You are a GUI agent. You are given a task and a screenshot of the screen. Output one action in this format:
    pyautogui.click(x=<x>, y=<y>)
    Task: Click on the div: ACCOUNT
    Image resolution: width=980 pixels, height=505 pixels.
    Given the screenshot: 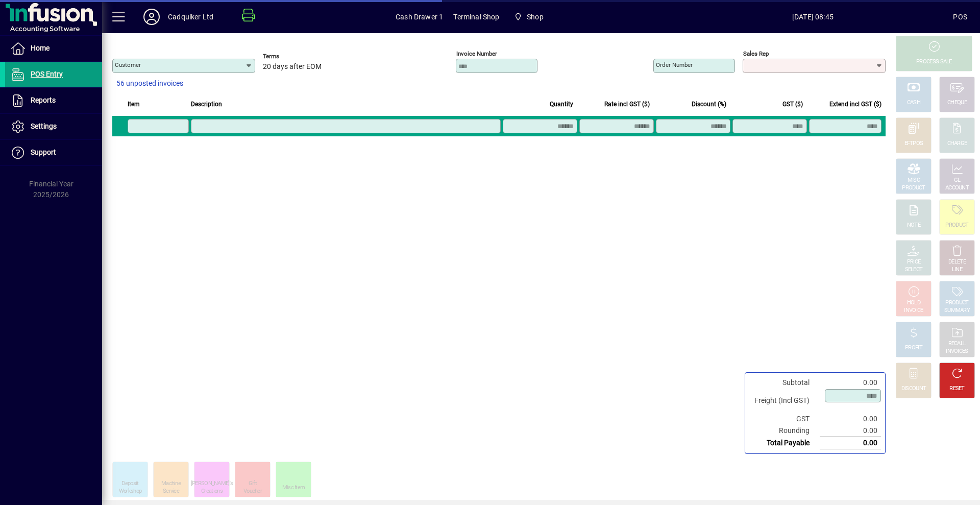 What is the action you would take?
    pyautogui.click(x=957, y=188)
    